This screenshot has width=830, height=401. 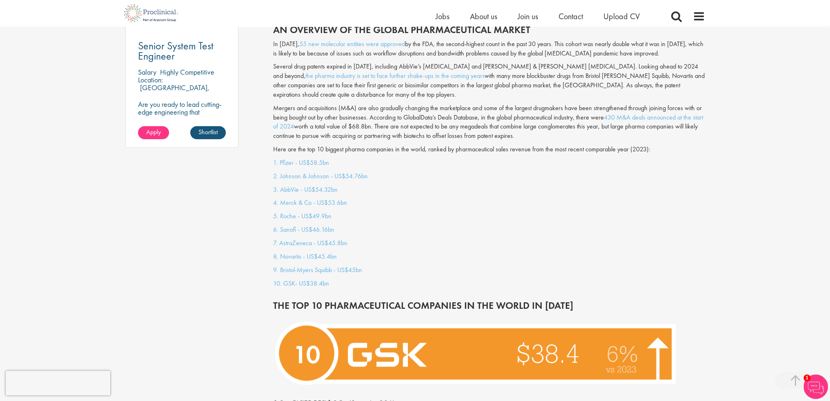 I want to click on h2: An overview of the global pharmaceutical market, so click(x=489, y=30).